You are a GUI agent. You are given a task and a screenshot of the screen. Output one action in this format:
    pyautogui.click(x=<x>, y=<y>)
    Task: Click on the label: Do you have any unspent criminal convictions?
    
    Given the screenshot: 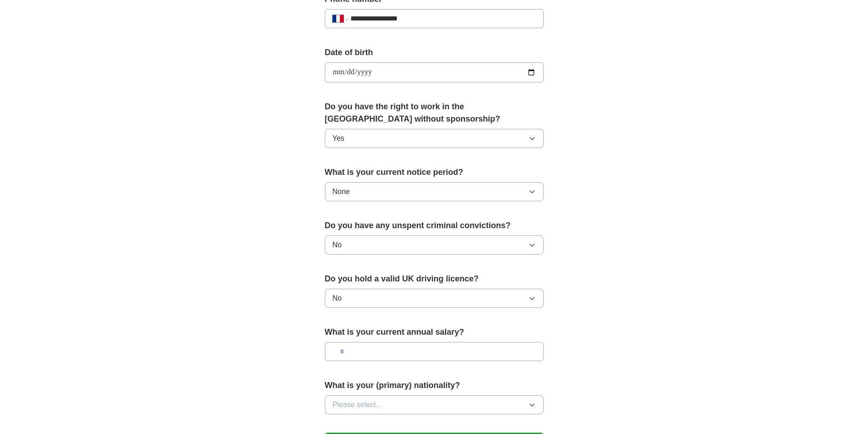 What is the action you would take?
    pyautogui.click(x=434, y=225)
    